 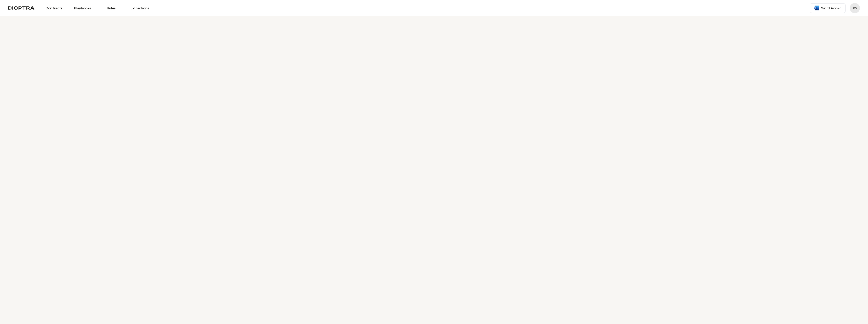 What do you see at coordinates (831, 8) in the screenshot?
I see `span: Word Add-in` at bounding box center [831, 8].